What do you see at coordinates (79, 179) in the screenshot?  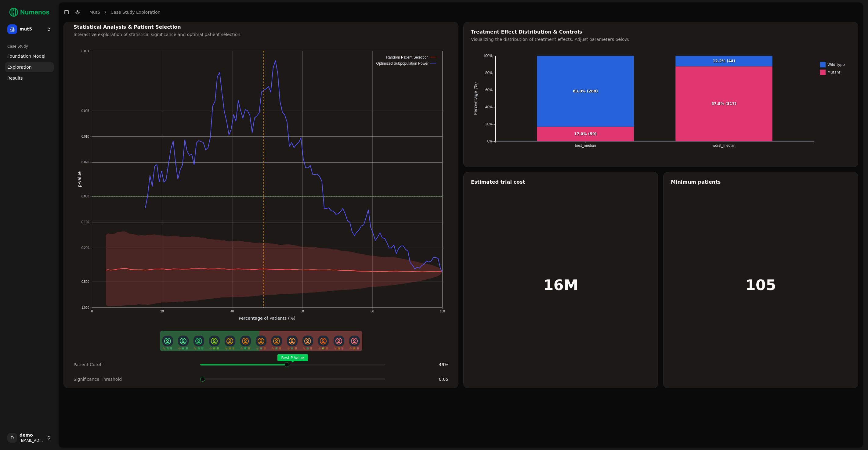 I see `text: p-value` at bounding box center [79, 179].